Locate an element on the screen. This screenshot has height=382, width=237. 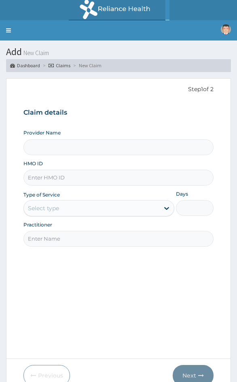
input: Enter HMO ID is located at coordinates (119, 177).